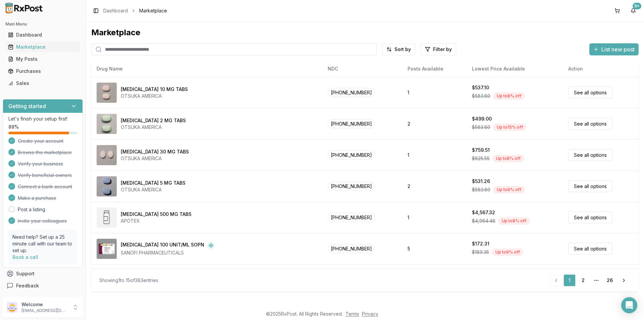  I want to click on img: Abilify 5 MG TABS, so click(107, 186).